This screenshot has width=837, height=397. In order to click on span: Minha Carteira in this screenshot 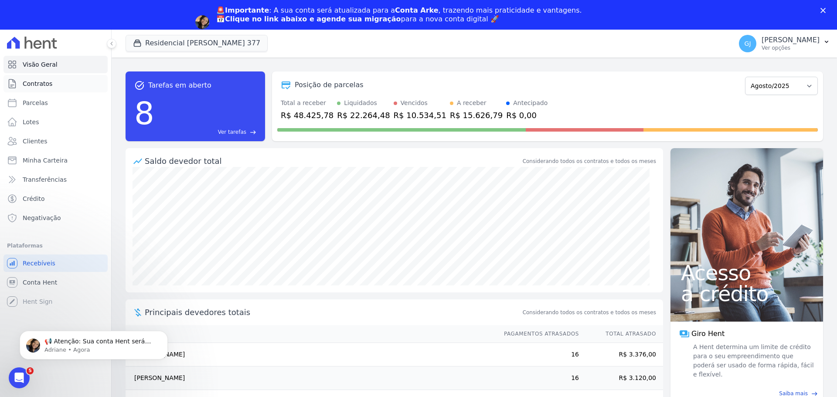, I will do `click(45, 160)`.